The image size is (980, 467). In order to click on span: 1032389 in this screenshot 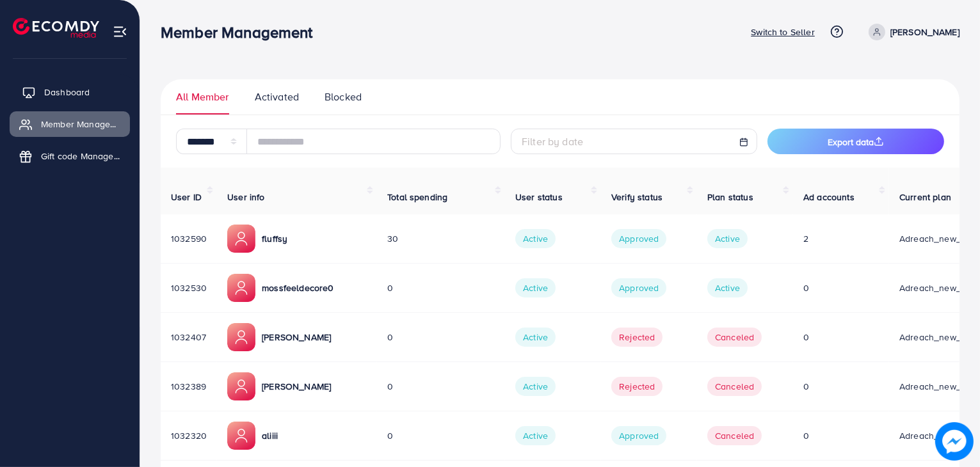, I will do `click(188, 387)`.